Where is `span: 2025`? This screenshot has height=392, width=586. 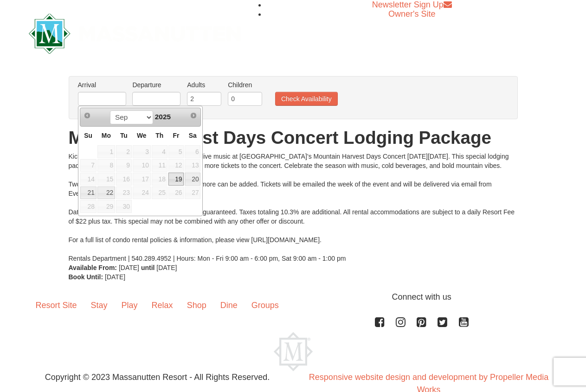 span: 2025 is located at coordinates (163, 117).